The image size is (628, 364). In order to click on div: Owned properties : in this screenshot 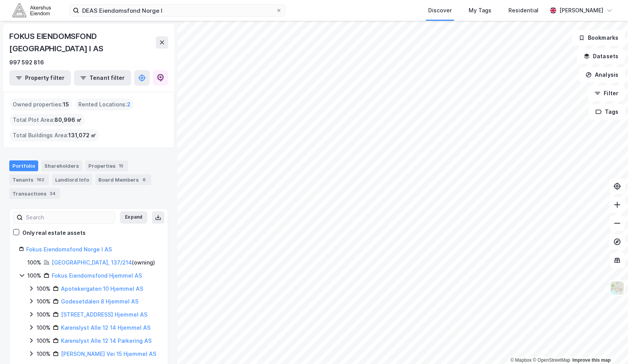, I will do `click(41, 105)`.